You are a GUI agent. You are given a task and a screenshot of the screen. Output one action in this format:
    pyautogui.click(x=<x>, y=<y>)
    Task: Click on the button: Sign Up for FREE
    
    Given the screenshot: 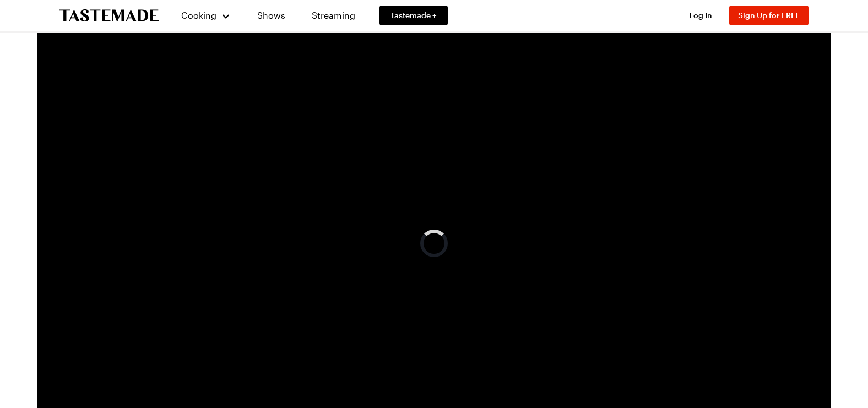 What is the action you would take?
    pyautogui.click(x=769, y=16)
    